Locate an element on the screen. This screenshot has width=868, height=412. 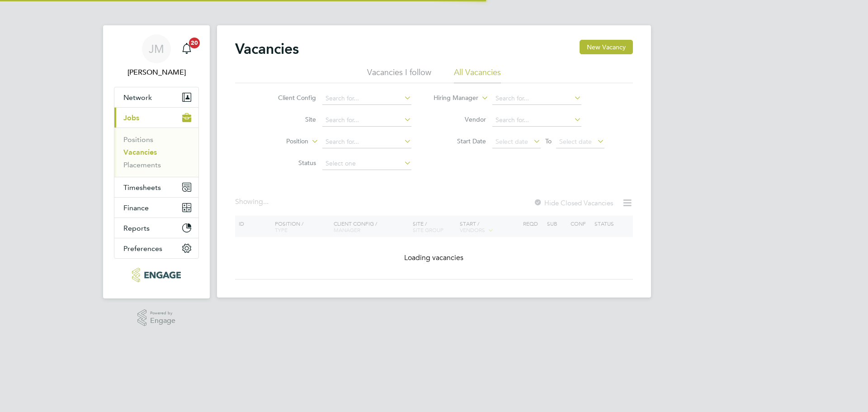
button: Preferences is located at coordinates (157, 248).